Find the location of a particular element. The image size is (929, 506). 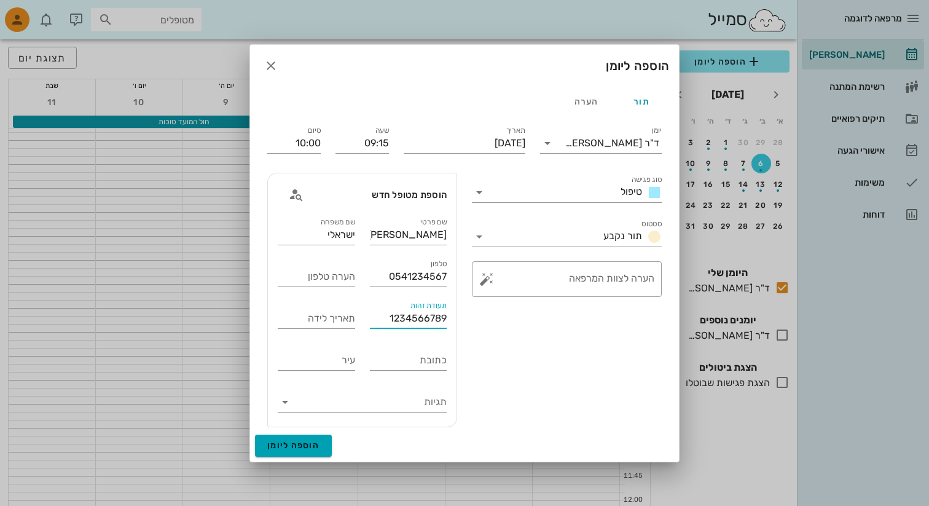

div: הוספה ליומן is located at coordinates (637, 66).